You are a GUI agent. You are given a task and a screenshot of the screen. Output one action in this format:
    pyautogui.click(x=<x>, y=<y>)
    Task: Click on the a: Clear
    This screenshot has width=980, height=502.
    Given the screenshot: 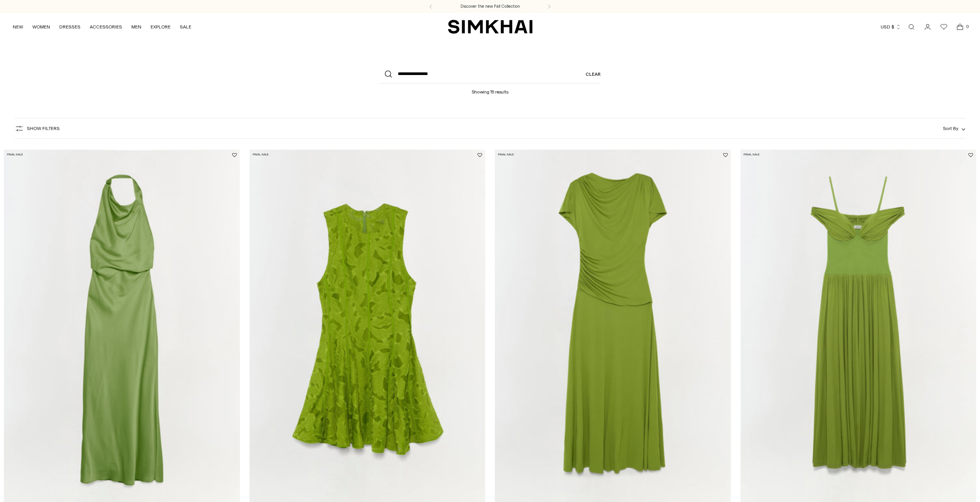 What is the action you would take?
    pyautogui.click(x=593, y=74)
    